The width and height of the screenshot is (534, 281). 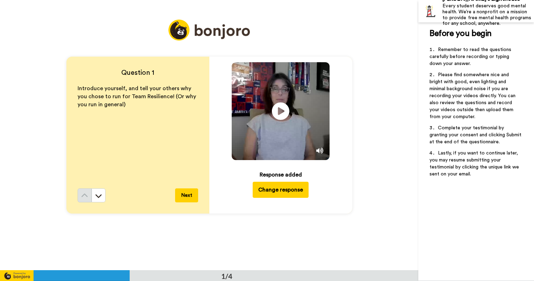 What do you see at coordinates (476, 135) in the screenshot?
I see `span: Complete your testimonial by granting your consent and clicking Submit at the end of the question...` at bounding box center [476, 135].